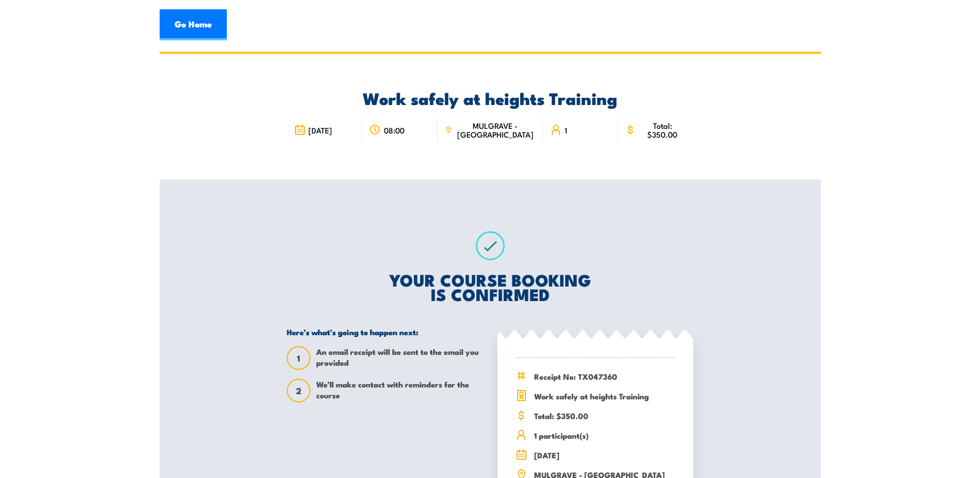 This screenshot has height=478, width=980. What do you see at coordinates (299, 391) in the screenshot?
I see `span: 2` at bounding box center [299, 391].